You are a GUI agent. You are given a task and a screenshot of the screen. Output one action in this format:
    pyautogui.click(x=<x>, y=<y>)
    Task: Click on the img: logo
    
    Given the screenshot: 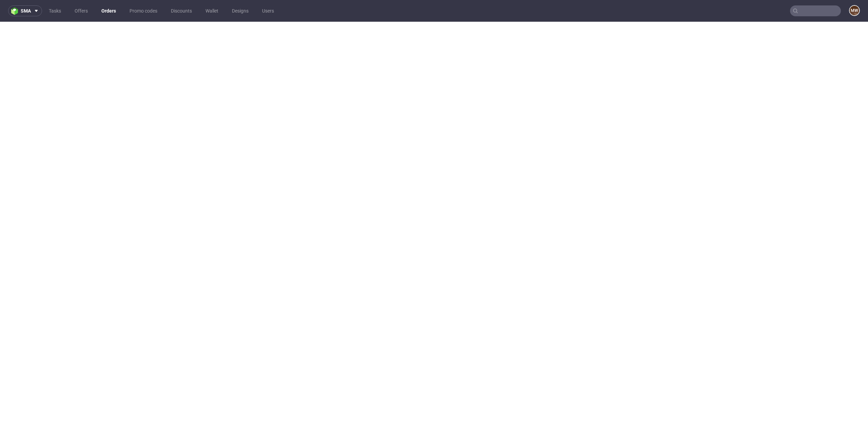 What is the action you would take?
    pyautogui.click(x=16, y=11)
    